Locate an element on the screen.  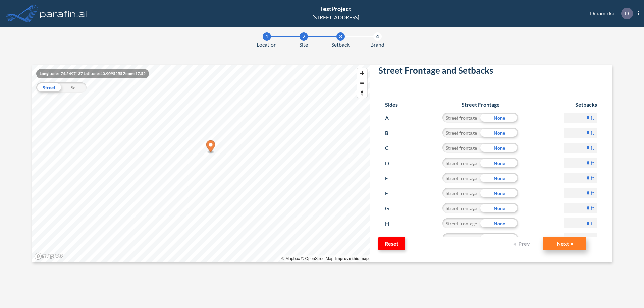
span: Location is located at coordinates (267, 44).